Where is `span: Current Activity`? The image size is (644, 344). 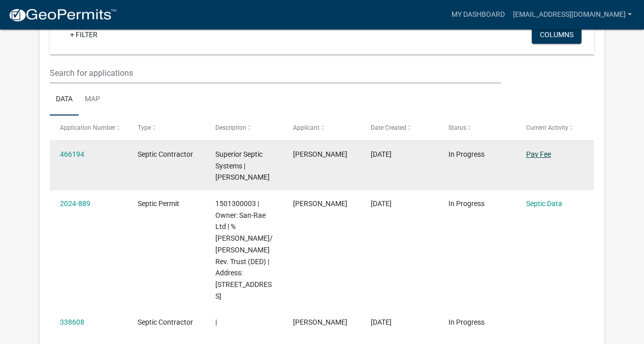 span: Current Activity is located at coordinates (547, 127).